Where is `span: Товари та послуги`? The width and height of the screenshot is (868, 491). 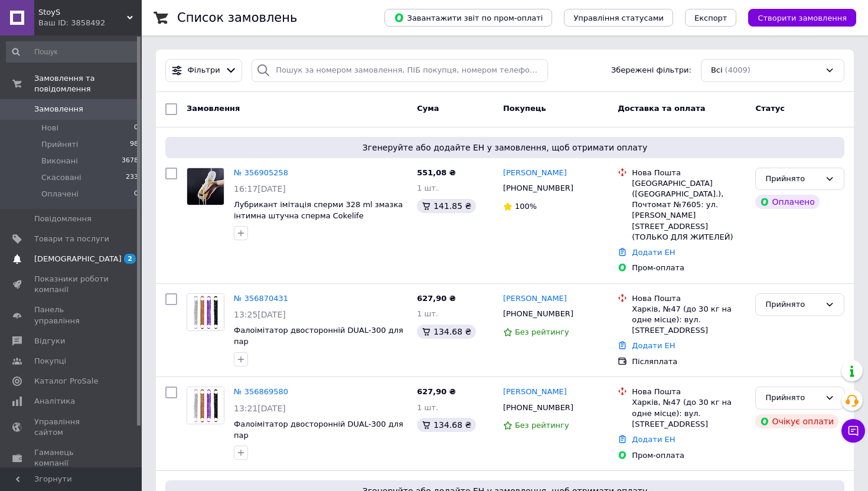 span: Товари та послуги is located at coordinates (72, 239).